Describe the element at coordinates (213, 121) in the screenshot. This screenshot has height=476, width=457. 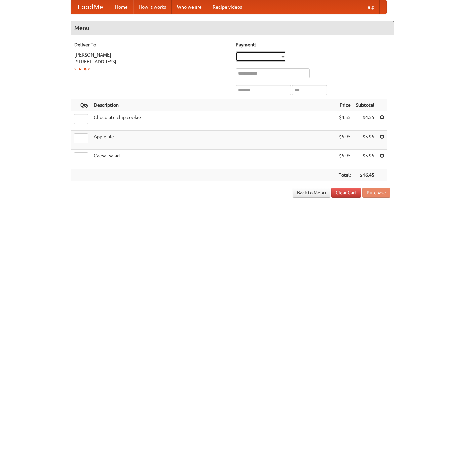
I see `td: Chocolate chip cookie` at that location.